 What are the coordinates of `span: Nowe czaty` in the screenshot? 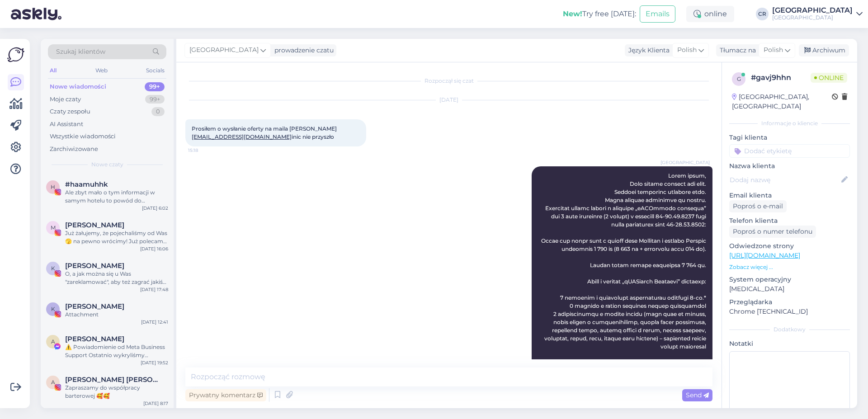 It's located at (107, 165).